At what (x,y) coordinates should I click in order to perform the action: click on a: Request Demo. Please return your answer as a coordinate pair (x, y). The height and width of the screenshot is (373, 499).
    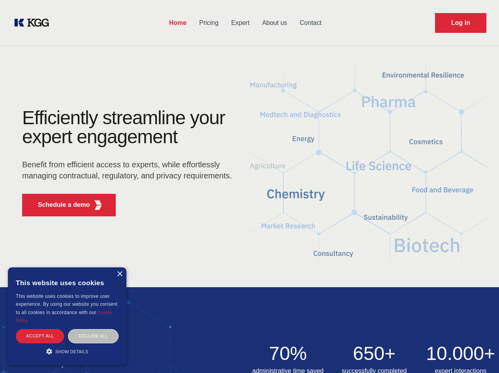
    Looking at the image, I should click on (461, 23).